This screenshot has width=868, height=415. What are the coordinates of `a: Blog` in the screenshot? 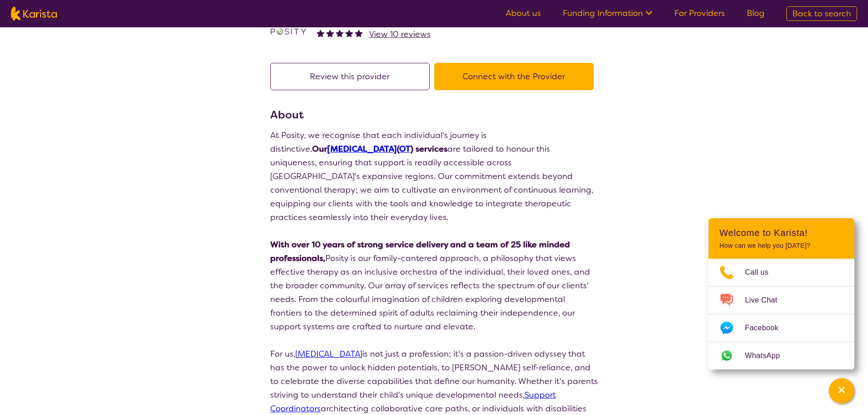 It's located at (755, 13).